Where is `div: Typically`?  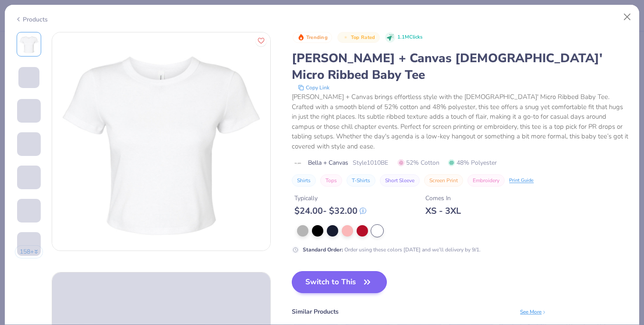
div: Typically is located at coordinates (330, 198).